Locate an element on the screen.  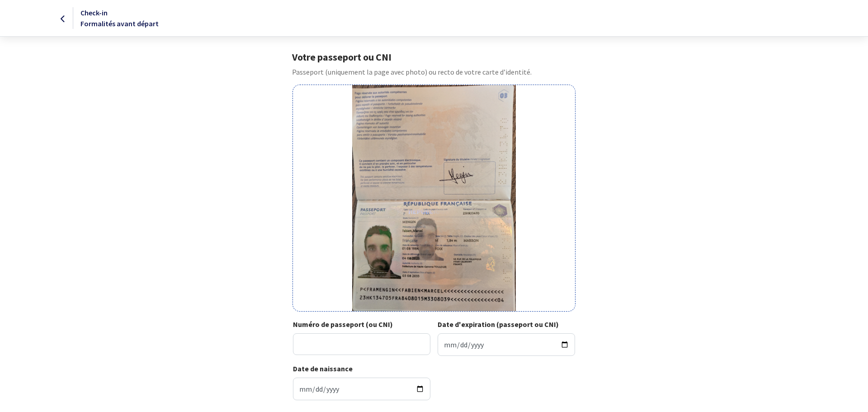
span: Check-in Formalités avant départ is located at coordinates (119, 18).